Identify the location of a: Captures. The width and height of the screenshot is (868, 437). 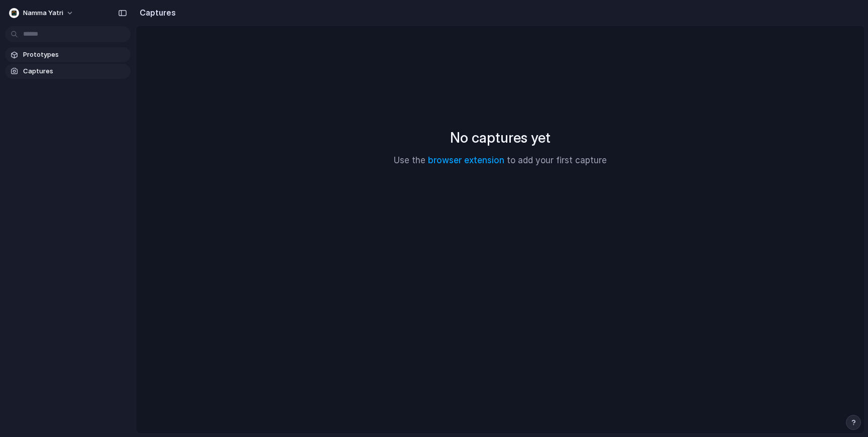
(68, 71).